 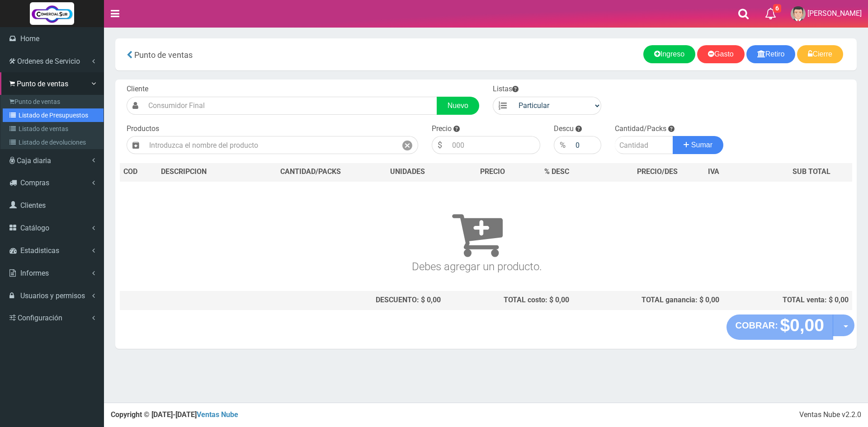 What do you see at coordinates (191, 171) in the screenshot?
I see `span: CRIPCION` at bounding box center [191, 171].